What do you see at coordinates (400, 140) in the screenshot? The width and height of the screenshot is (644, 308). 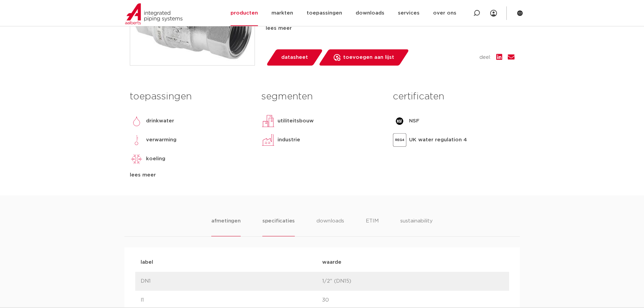 I see `img: UK water regulation 4` at bounding box center [400, 140].